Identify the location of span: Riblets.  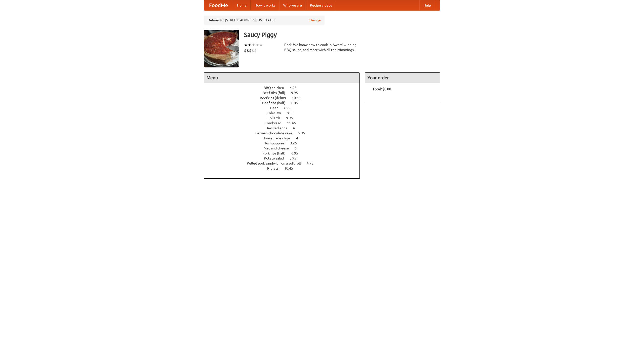
(276, 168).